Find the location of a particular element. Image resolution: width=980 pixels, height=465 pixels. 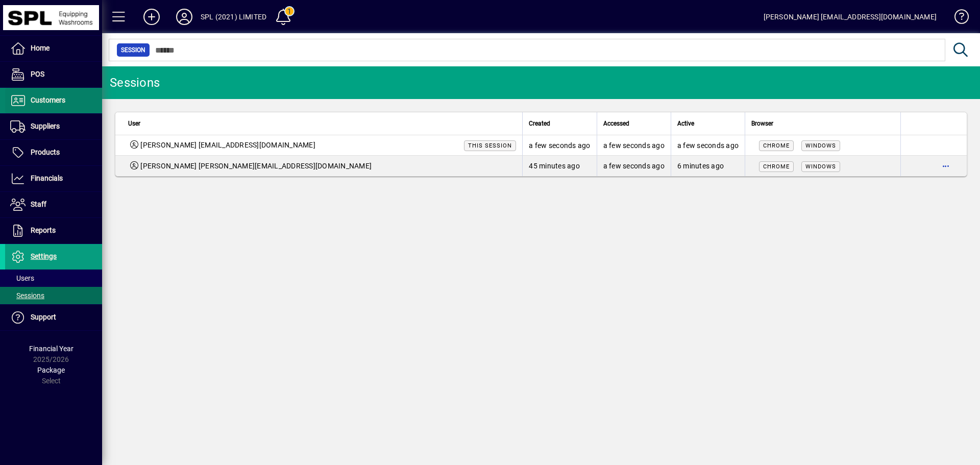

span: Users is located at coordinates (22, 278).